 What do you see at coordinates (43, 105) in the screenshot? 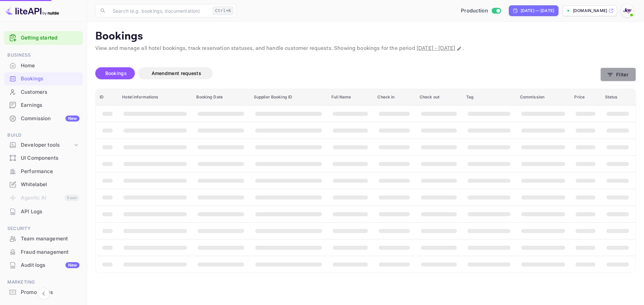
I see `a: Earnings` at bounding box center [43, 105].